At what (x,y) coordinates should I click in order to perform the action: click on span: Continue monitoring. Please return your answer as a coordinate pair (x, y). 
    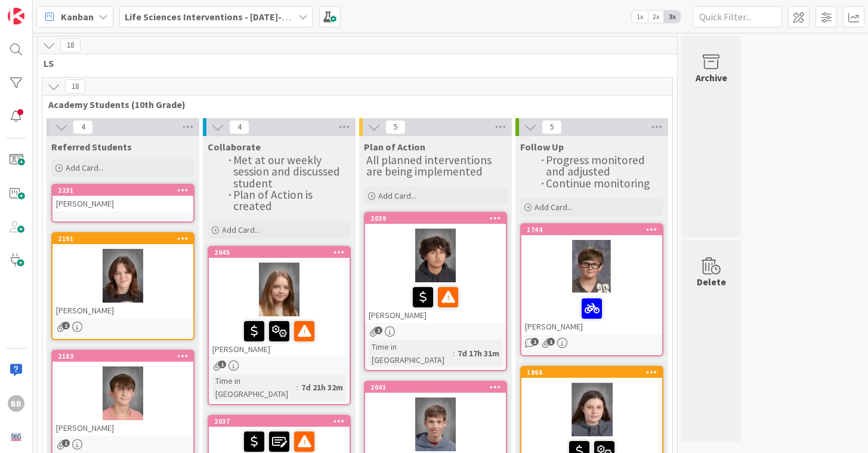
    Looking at the image, I should click on (598, 183).